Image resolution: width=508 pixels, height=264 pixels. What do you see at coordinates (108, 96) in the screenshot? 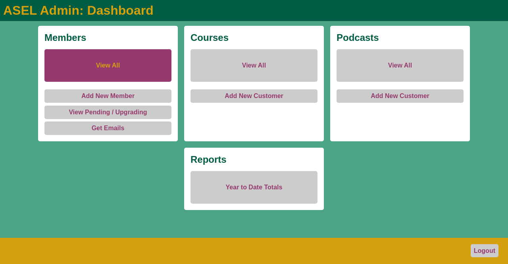
I see `a: Add New Member` at bounding box center [108, 96].